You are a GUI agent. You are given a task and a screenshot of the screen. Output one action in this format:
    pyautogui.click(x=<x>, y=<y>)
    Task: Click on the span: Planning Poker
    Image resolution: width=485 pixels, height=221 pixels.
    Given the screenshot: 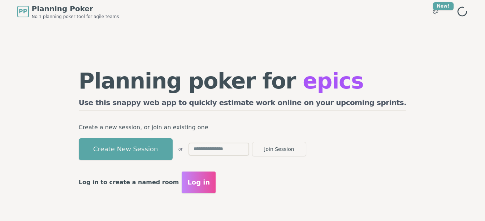 What is the action you would take?
    pyautogui.click(x=75, y=9)
    